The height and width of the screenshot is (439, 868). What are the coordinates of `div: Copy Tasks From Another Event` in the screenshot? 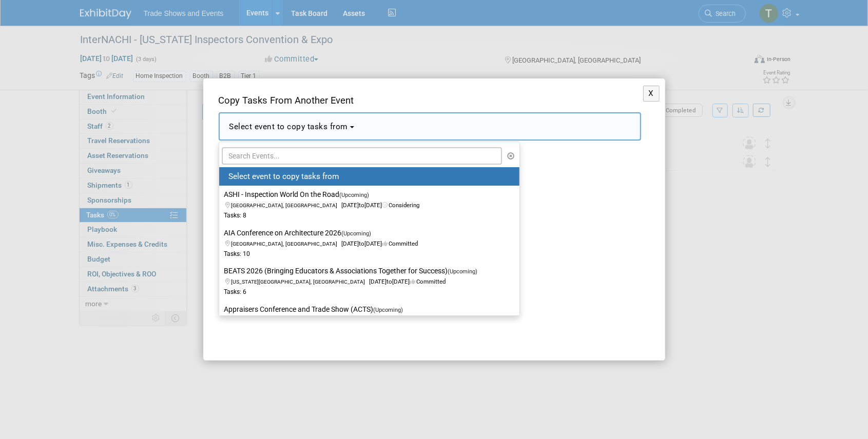 It's located at (430, 103).